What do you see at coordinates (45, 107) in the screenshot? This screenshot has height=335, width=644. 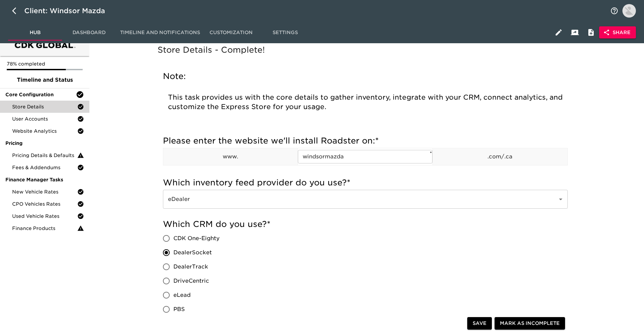 I see `span: Store Details` at bounding box center [45, 107].